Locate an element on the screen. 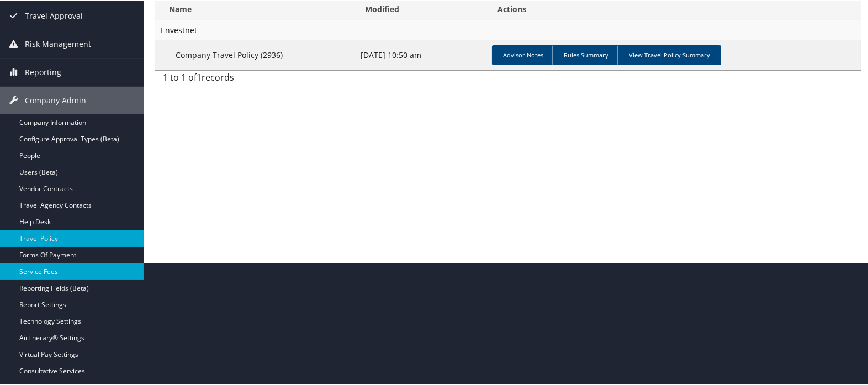  td: Envestnet is located at coordinates (508, 29).